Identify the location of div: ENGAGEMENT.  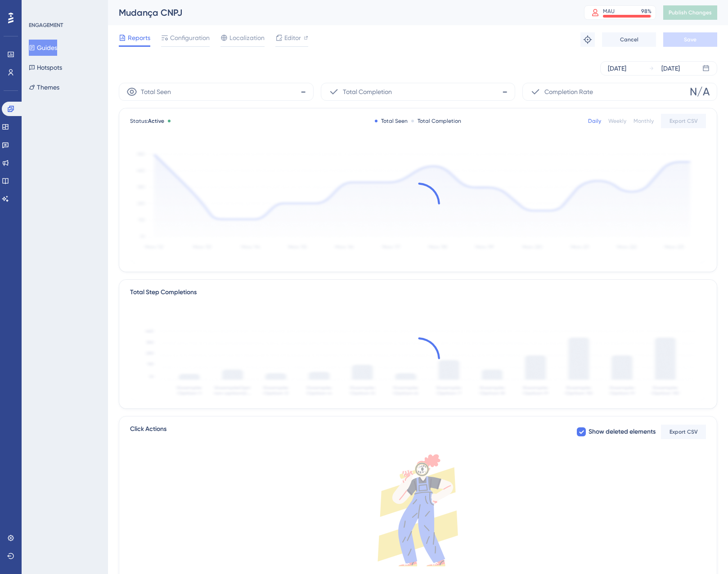
(46, 25).